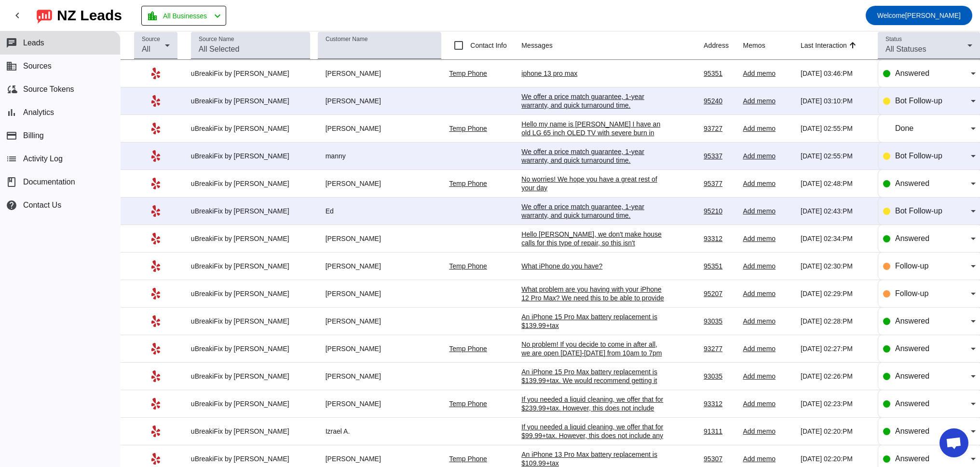 The height and width of the screenshot is (467, 980). I want to click on span: Welcome, so click(891, 16).